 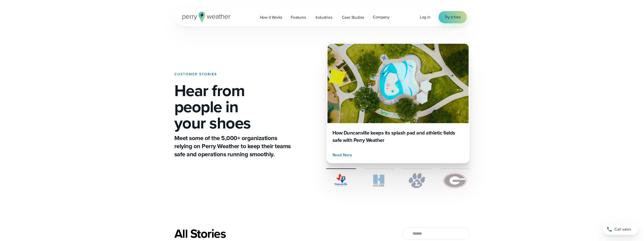 I want to click on a: Try it free, so click(x=453, y=17).